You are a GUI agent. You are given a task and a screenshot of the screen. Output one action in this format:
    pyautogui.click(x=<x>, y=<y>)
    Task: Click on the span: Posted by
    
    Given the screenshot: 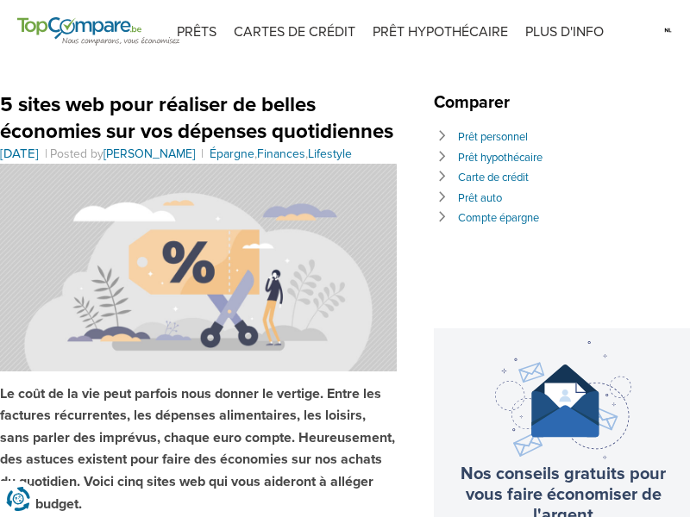 What is the action you would take?
    pyautogui.click(x=124, y=153)
    